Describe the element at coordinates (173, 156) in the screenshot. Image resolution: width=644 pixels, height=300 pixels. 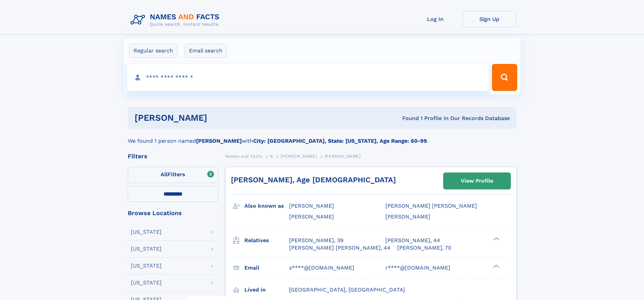
I see `div: Filters` at that location.